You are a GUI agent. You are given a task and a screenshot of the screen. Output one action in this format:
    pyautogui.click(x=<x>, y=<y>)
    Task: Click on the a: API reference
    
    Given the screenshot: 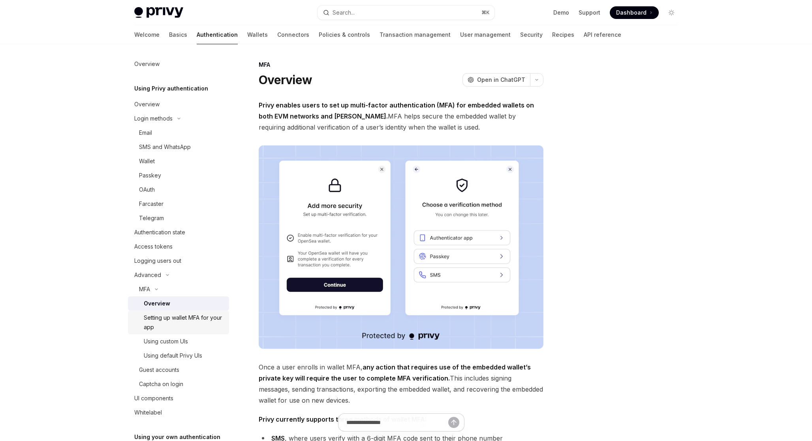 What is the action you would take?
    pyautogui.click(x=602, y=35)
    